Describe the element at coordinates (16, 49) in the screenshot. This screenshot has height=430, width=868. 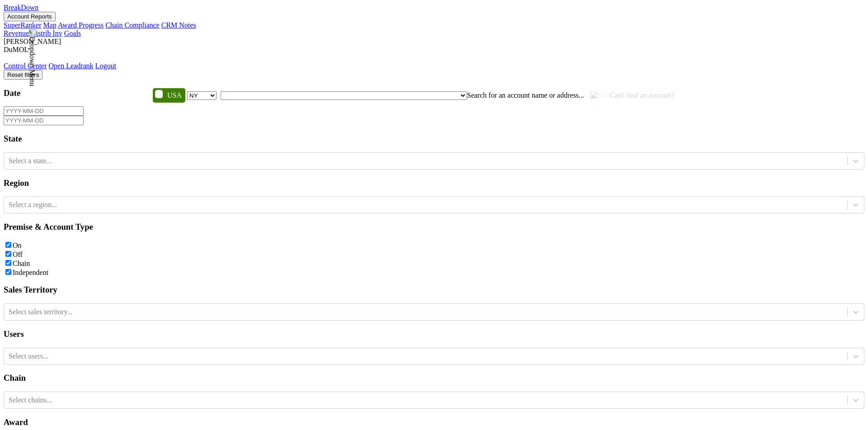
I see `span: DuMOL` at that location.